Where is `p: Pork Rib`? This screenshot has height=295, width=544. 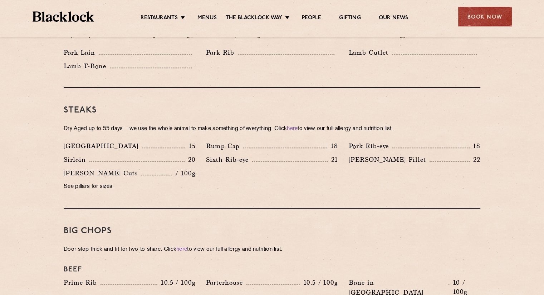
p: Pork Rib is located at coordinates (222, 53).